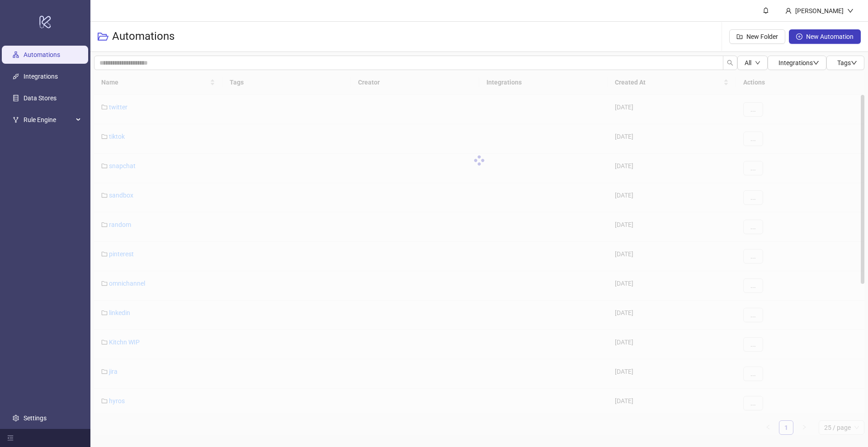 The image size is (868, 447). Describe the element at coordinates (143, 36) in the screenshot. I see `h3: Automations` at that location.